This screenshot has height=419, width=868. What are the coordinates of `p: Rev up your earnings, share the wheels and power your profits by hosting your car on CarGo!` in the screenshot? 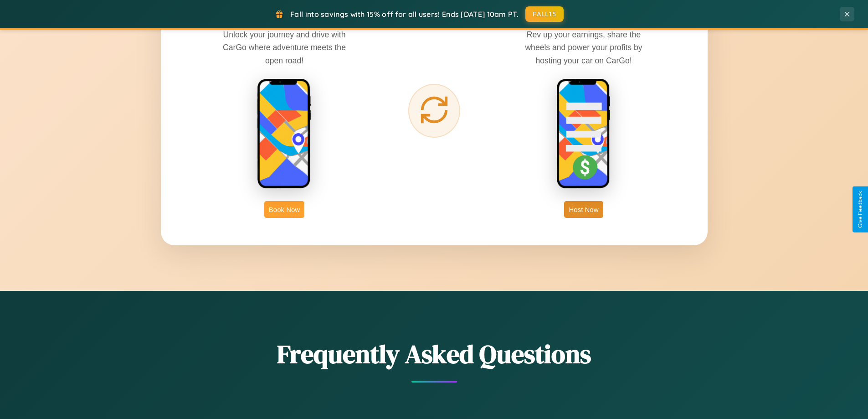 It's located at (583, 47).